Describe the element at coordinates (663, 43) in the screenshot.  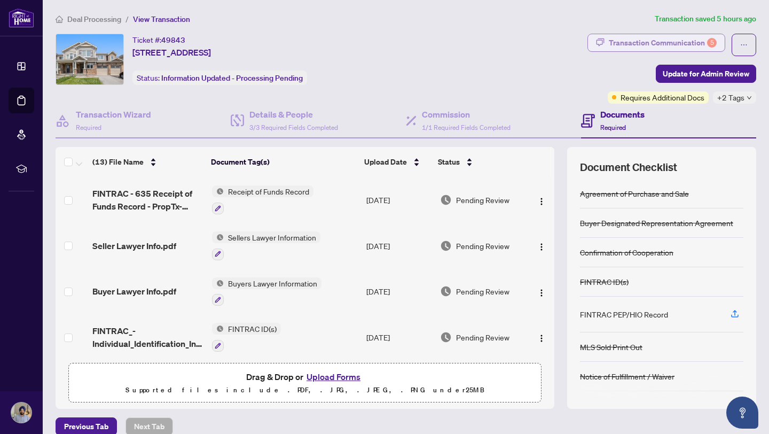
I see `div: Transaction Communication` at that location.